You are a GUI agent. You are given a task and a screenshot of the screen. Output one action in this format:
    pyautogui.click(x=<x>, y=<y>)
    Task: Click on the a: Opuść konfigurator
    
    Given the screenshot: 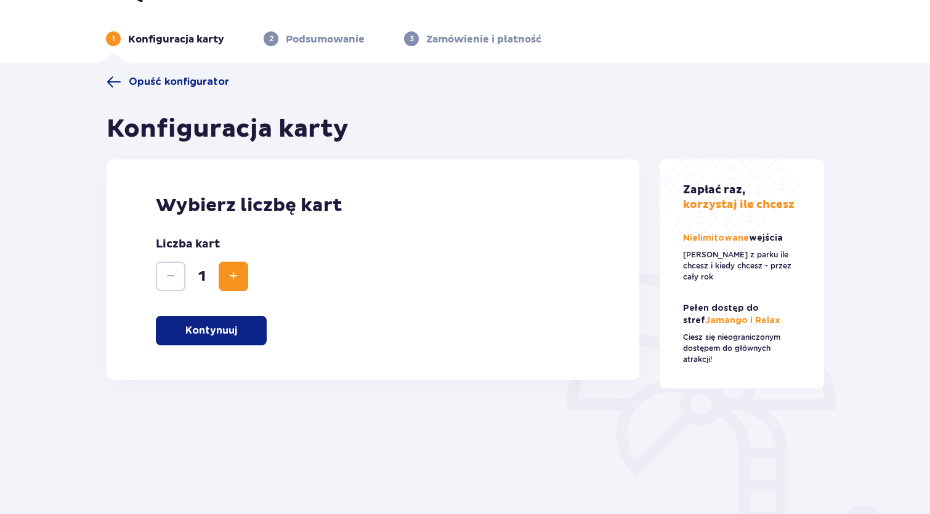 What is the action you would take?
    pyautogui.click(x=168, y=82)
    